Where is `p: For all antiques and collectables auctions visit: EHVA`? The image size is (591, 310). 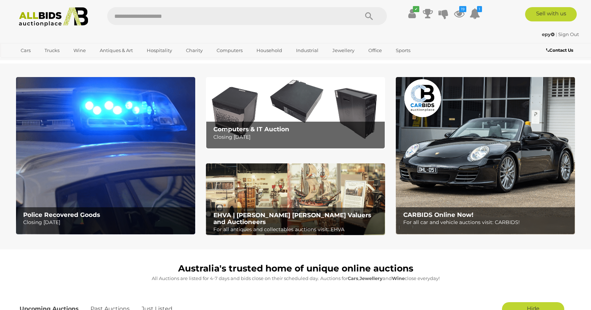 p: For all antiques and collectables auctions visit: EHVA is located at coordinates (297, 229).